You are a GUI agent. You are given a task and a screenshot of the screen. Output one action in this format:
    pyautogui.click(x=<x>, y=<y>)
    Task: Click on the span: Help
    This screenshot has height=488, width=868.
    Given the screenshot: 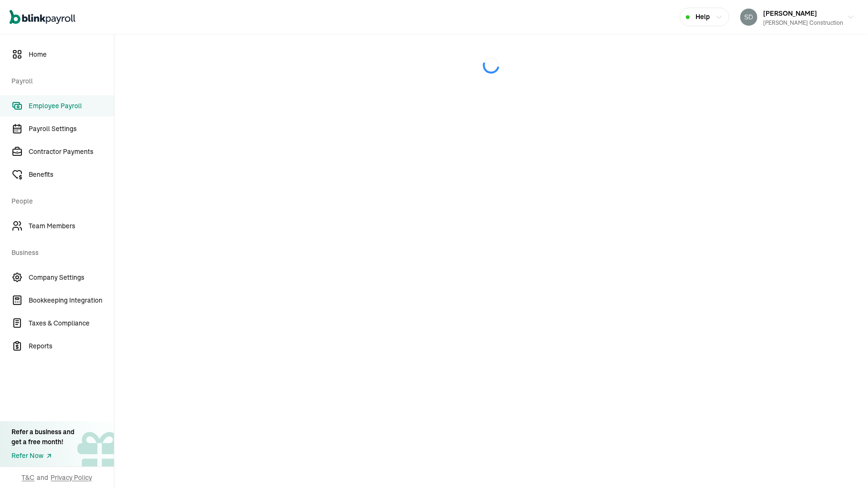 What is the action you would take?
    pyautogui.click(x=702, y=17)
    